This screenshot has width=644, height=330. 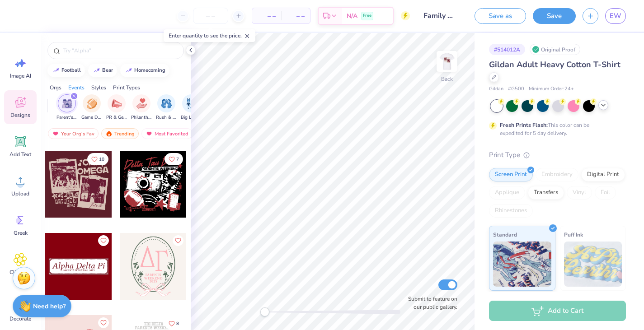 What do you see at coordinates (20, 76) in the screenshot?
I see `span: Image AI` at bounding box center [20, 76].